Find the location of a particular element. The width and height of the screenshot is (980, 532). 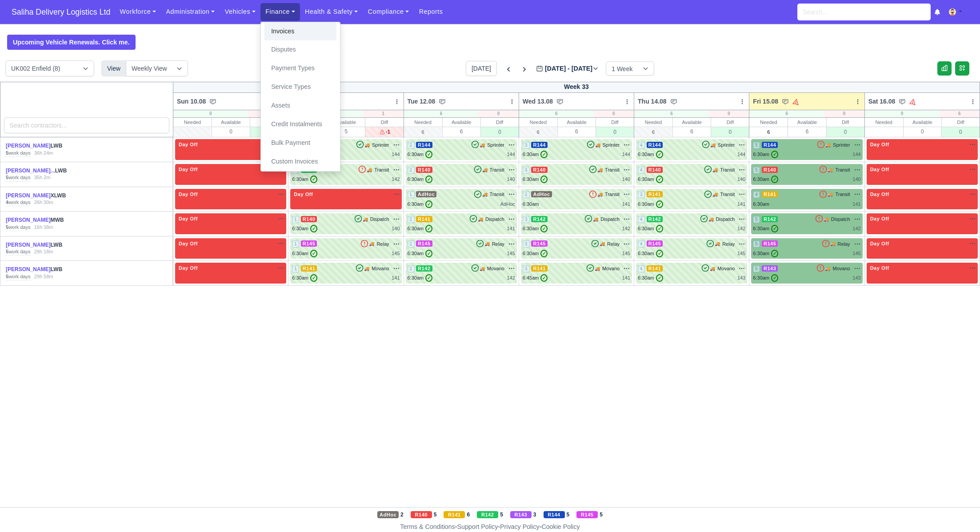

div: 142 is located at coordinates (741, 228).